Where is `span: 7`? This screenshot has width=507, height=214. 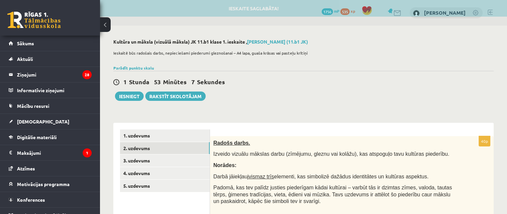 span: 7 is located at coordinates (193, 82).